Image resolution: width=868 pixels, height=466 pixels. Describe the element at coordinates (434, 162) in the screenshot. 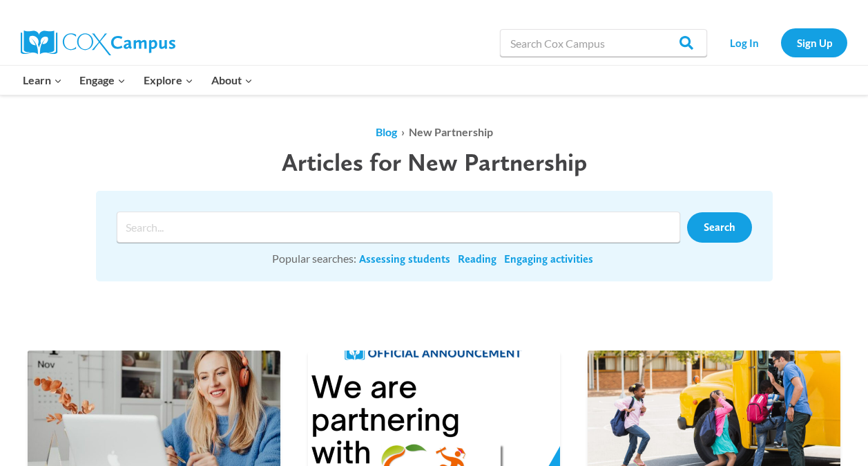

I see `span: Articles for New Partnership` at that location.